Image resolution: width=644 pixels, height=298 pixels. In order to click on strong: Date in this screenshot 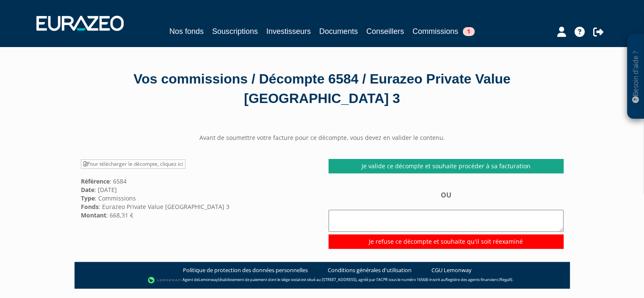, I will do `click(88, 189)`.